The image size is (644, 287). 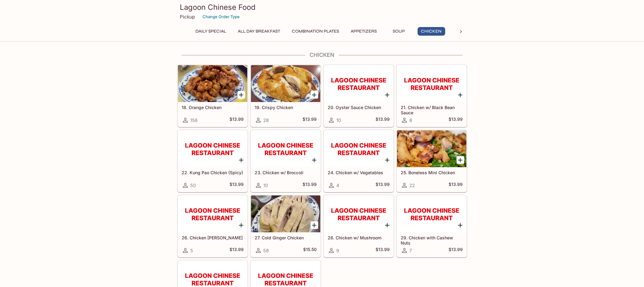 I want to click on span: 22, so click(x=412, y=185).